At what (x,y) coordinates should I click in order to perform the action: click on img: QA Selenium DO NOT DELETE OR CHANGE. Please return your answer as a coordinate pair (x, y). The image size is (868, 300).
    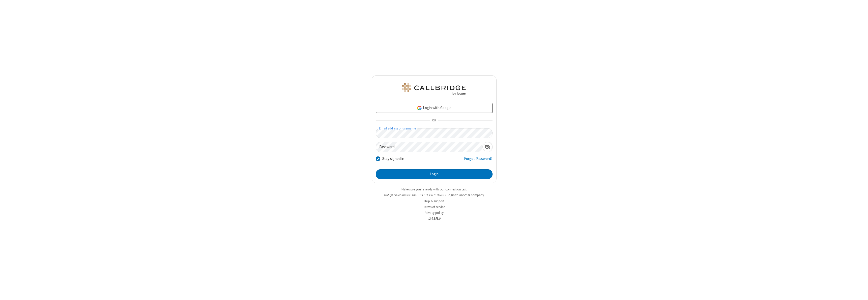
    Looking at the image, I should click on (434, 89).